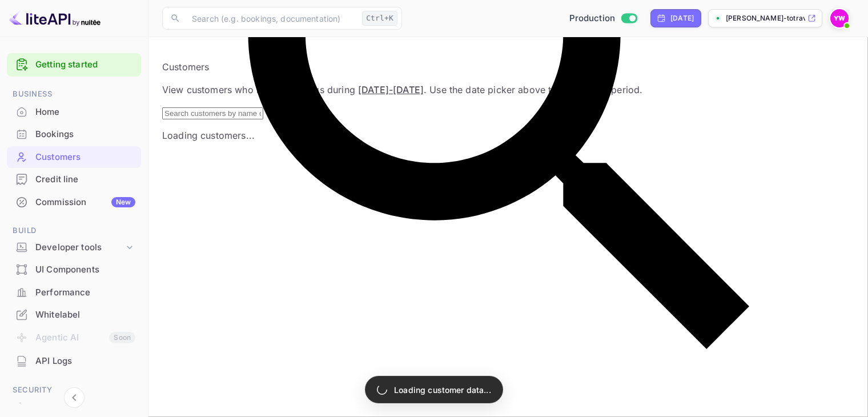 The width and height of the screenshot is (868, 417). What do you see at coordinates (840, 18) in the screenshot?
I see `img: Yahav Winkler` at bounding box center [840, 18].